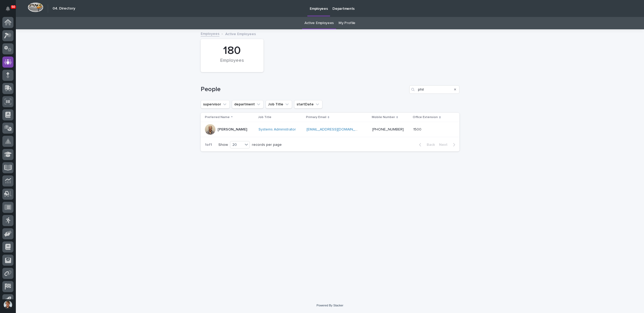 The width and height of the screenshot is (644, 313). Describe the element at coordinates (240, 34) in the screenshot. I see `p: Active Employees` at that location.